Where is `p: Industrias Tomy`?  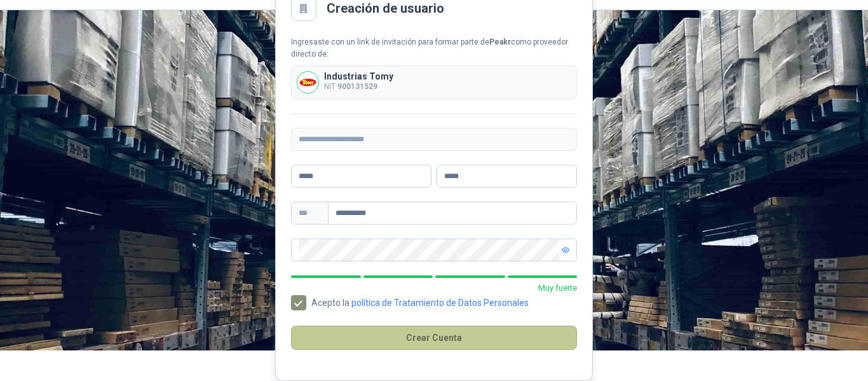
p: Industrias Tomy is located at coordinates (358, 76).